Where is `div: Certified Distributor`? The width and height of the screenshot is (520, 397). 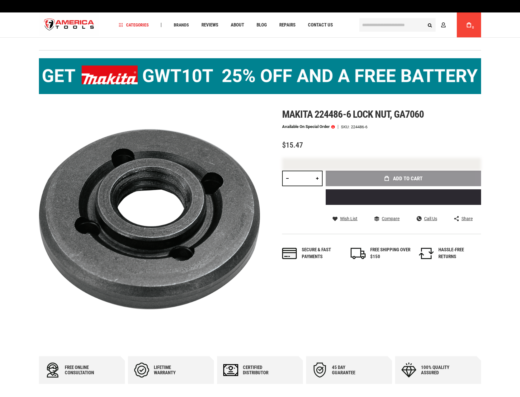 div: Certified Distributor is located at coordinates (262, 370).